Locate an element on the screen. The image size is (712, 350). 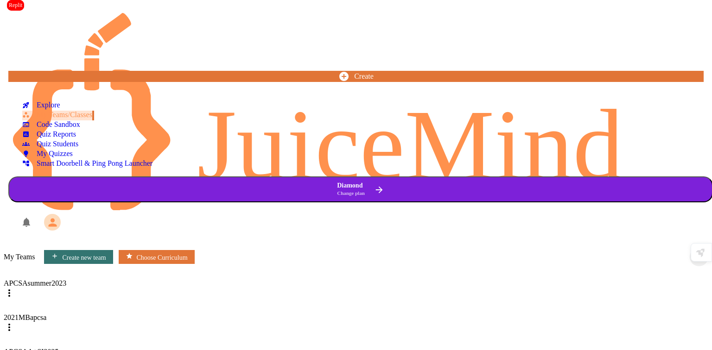
div: Smart Doorbell & Ping Pong Launcher is located at coordinates (87, 164).